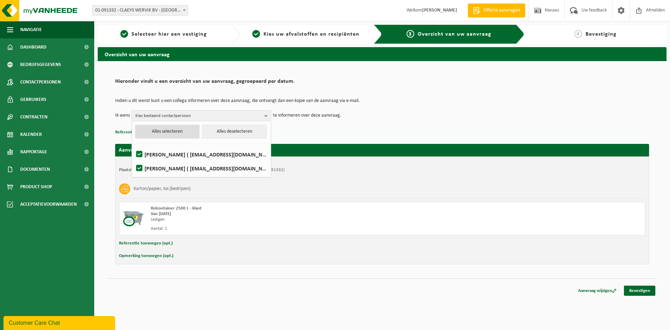 This screenshot has width=670, height=330. I want to click on div: Customer Care Chat, so click(56, 8).